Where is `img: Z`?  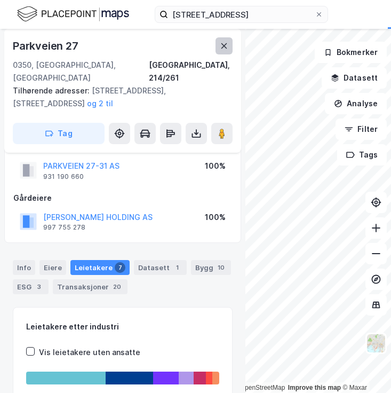 img: Z is located at coordinates (376, 343).